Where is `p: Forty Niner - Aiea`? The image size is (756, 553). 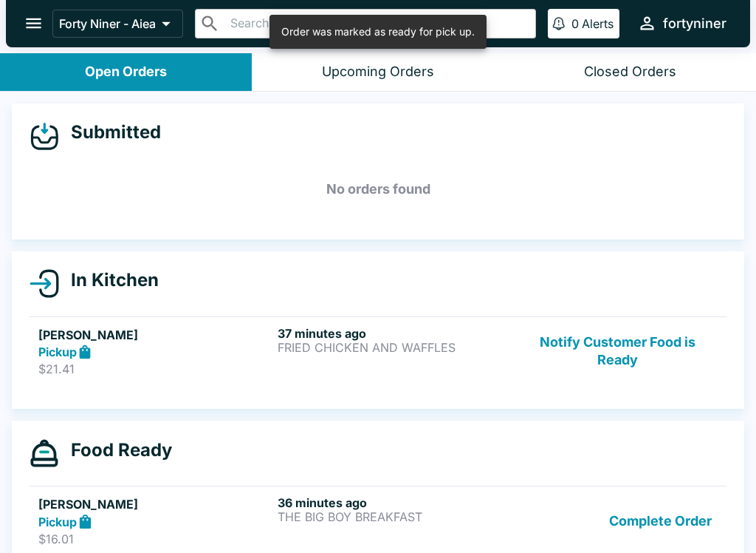
p: Forty Niner - Aiea is located at coordinates (107, 23).